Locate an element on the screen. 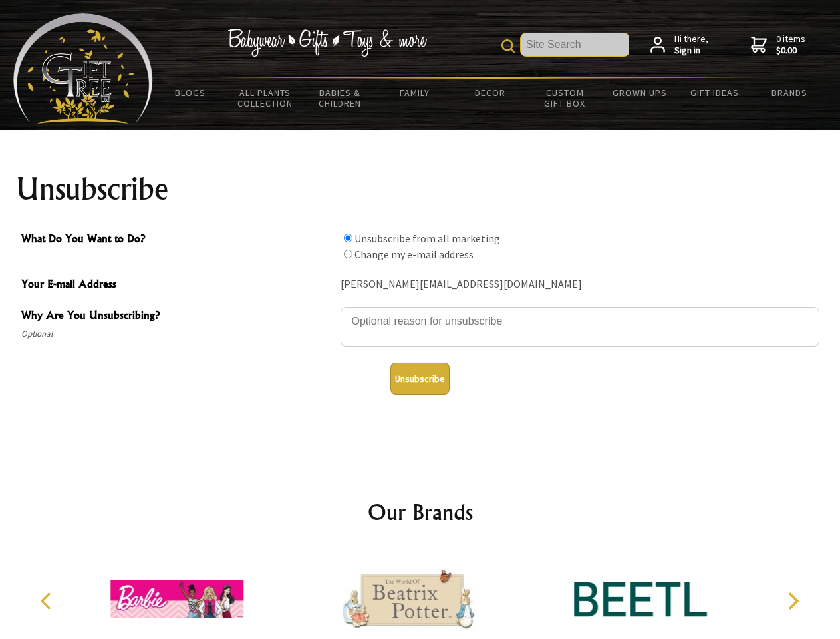 The height and width of the screenshot is (639, 840). img: Babywear - Gifts - Toys & more is located at coordinates (327, 43).